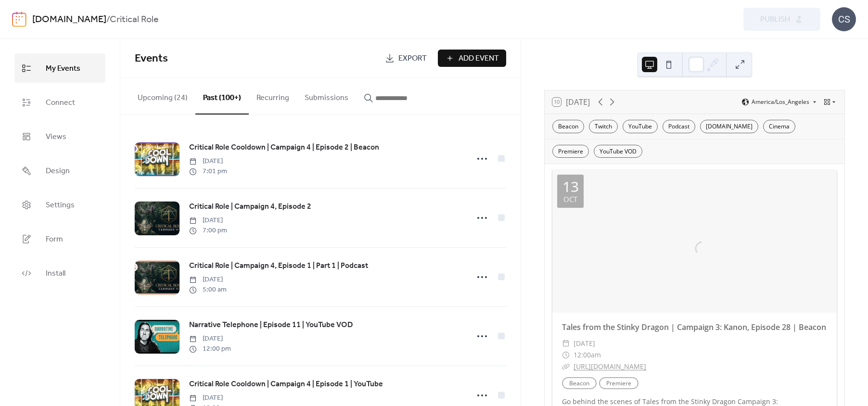 The width and height of the screenshot is (868, 406). What do you see at coordinates (618, 152) in the screenshot?
I see `div: YouTube VOD` at bounding box center [618, 152].